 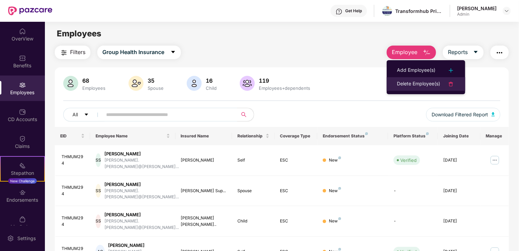 What do you see at coordinates (495, 136) in the screenshot?
I see `th: Manage` at bounding box center [495, 136].